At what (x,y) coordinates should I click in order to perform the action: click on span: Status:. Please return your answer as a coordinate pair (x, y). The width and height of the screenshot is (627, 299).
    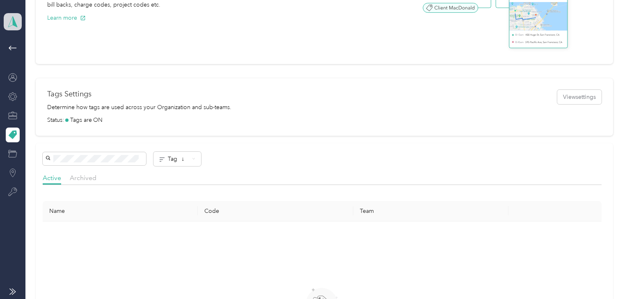
    Looking at the image, I should click on (55, 120).